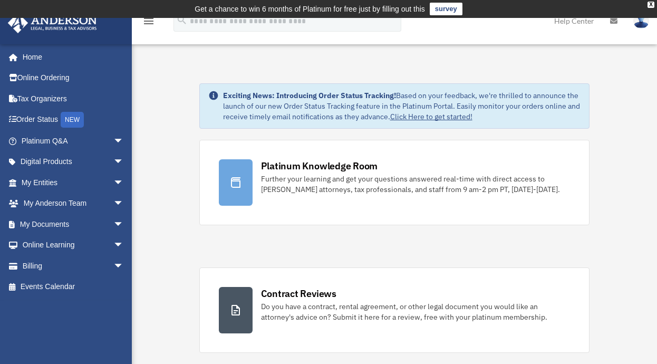 Image resolution: width=657 pixels, height=364 pixels. I want to click on a: Click Here to get started!, so click(431, 116).